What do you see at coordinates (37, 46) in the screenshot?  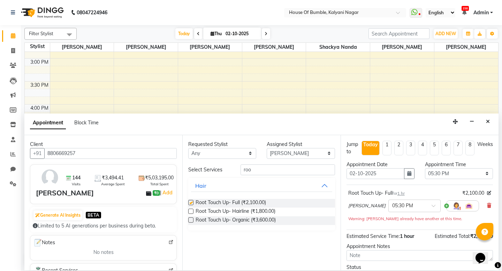 I see `div: Stylist` at bounding box center [37, 46].